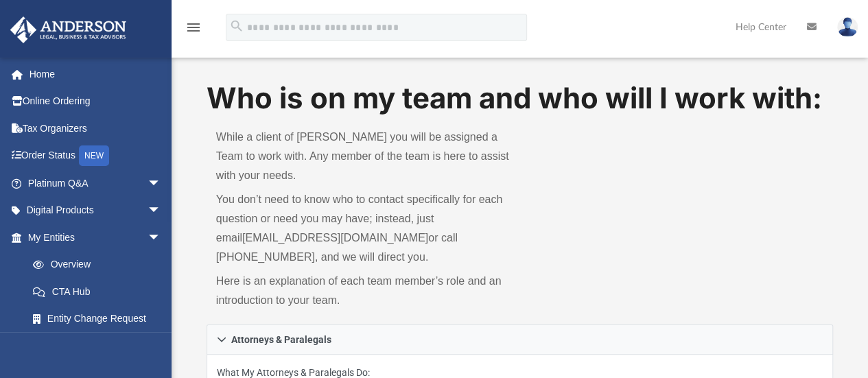 The image size is (868, 378). I want to click on a: Order StatusNEW, so click(95, 156).